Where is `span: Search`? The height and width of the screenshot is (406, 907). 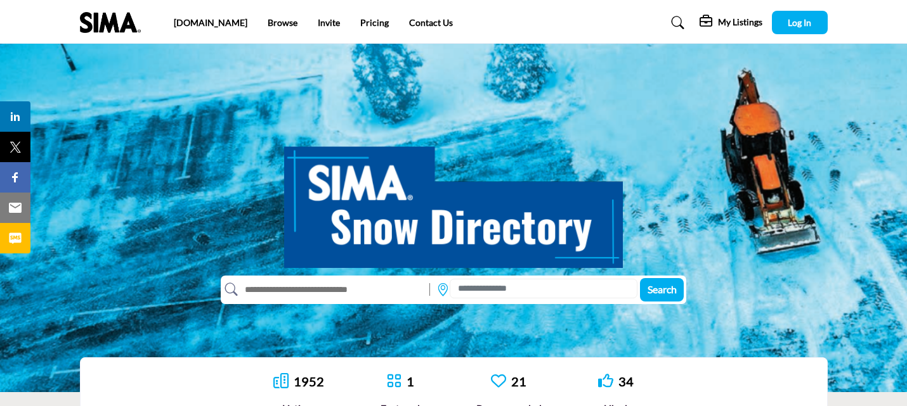 span: Search is located at coordinates (662, 289).